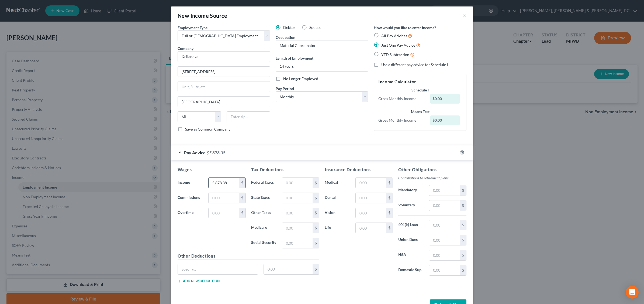  What do you see at coordinates (185, 48) in the screenshot?
I see `span: Company` at bounding box center [185, 48].